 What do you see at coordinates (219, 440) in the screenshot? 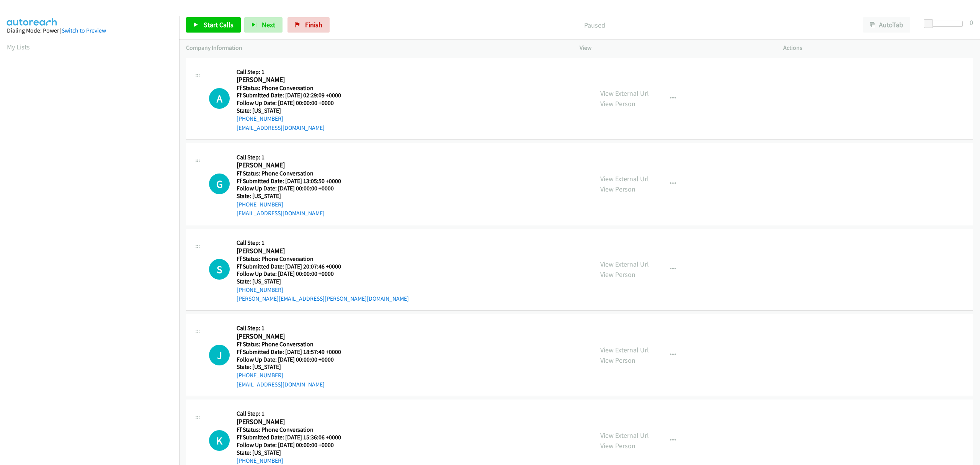
I see `h1: K` at bounding box center [219, 440].